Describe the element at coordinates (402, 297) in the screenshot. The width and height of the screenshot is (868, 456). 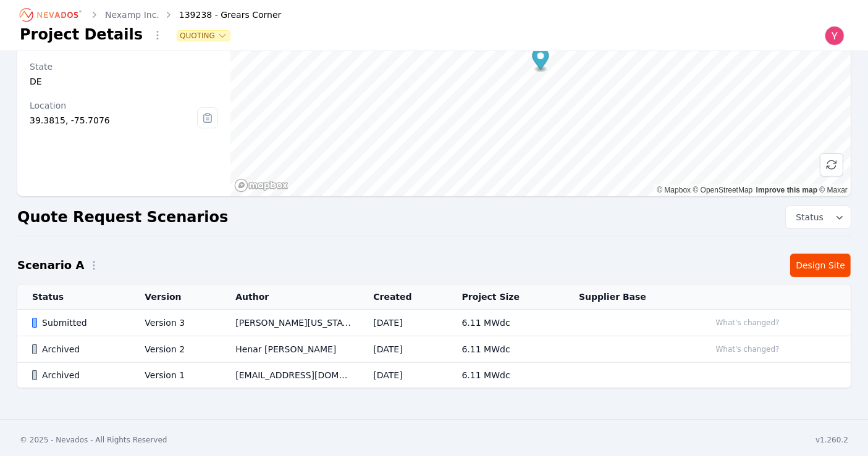
I see `th: Created` at that location.